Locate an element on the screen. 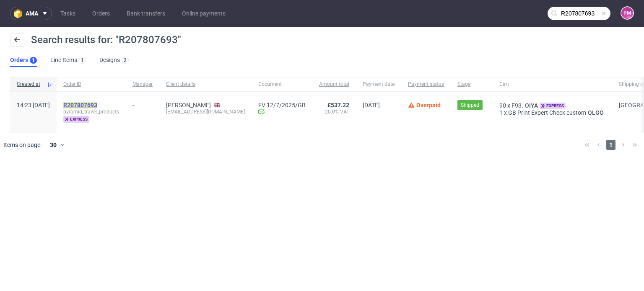  span: Document is located at coordinates (282, 85).